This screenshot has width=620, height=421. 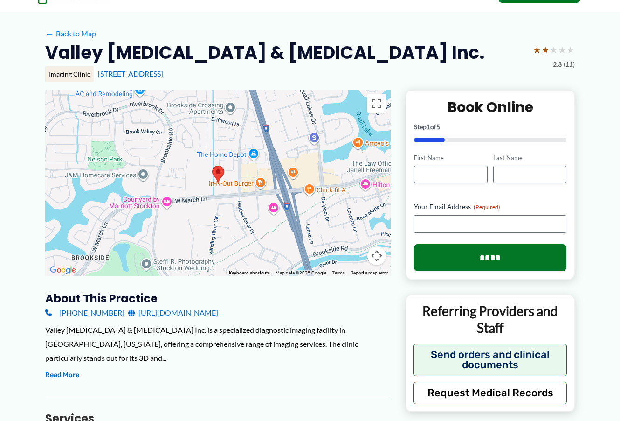 I want to click on p: Referring Providers and Staff, so click(x=490, y=319).